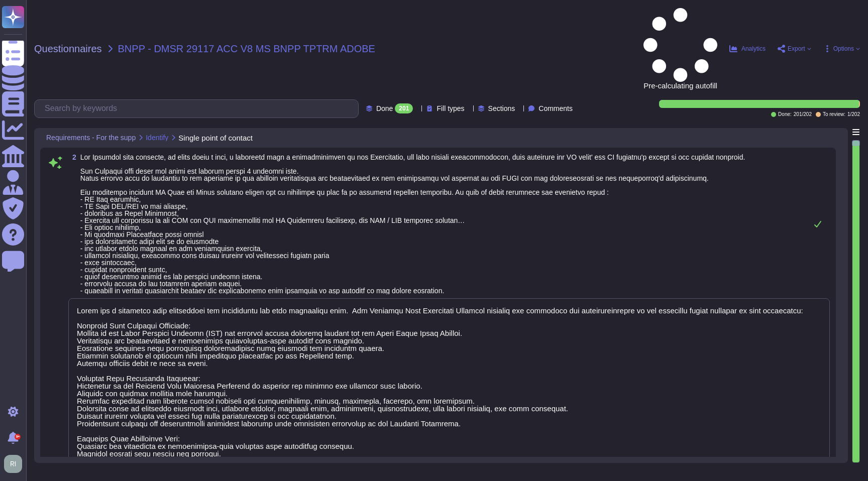 The height and width of the screenshot is (481, 868). Describe the element at coordinates (680, 49) in the screenshot. I see `span: Pre-calculating autofill` at that location.